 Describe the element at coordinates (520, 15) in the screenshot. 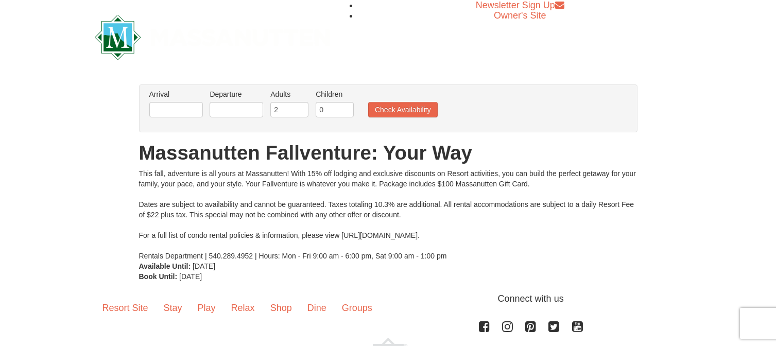

I see `a: Owner's Site` at that location.